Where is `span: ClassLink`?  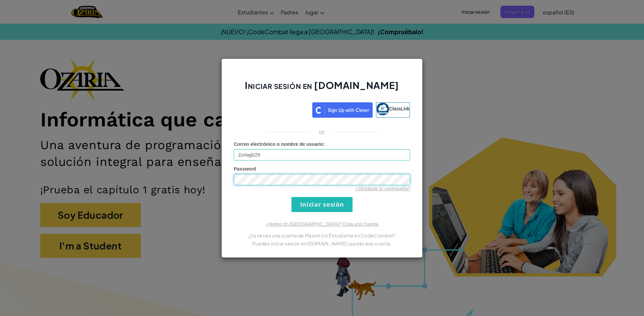
span: ClassLink is located at coordinates (399, 108).